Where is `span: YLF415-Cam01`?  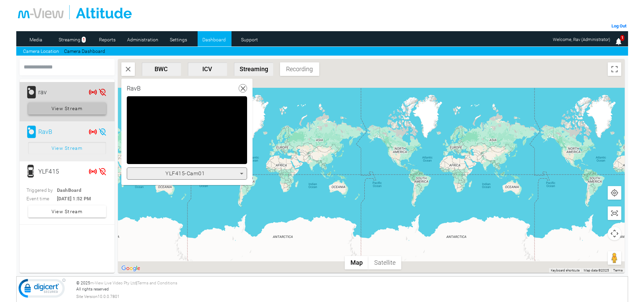
span: YLF415-Cam01 is located at coordinates (185, 174).